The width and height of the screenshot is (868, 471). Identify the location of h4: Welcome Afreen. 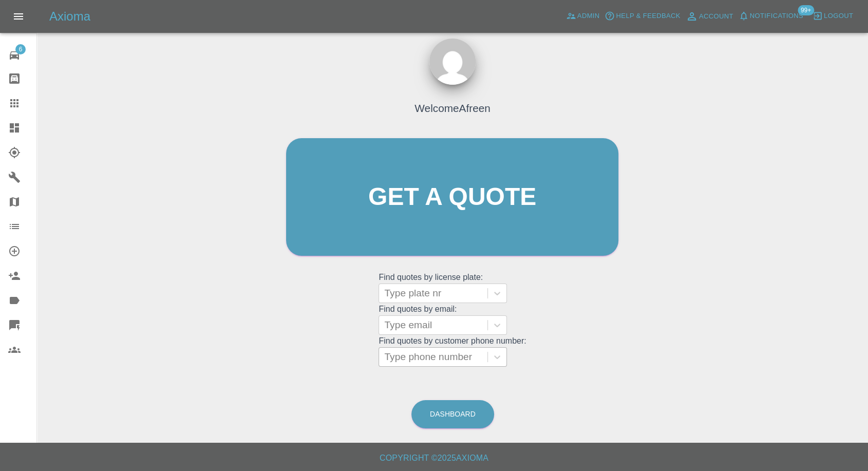
(453, 108).